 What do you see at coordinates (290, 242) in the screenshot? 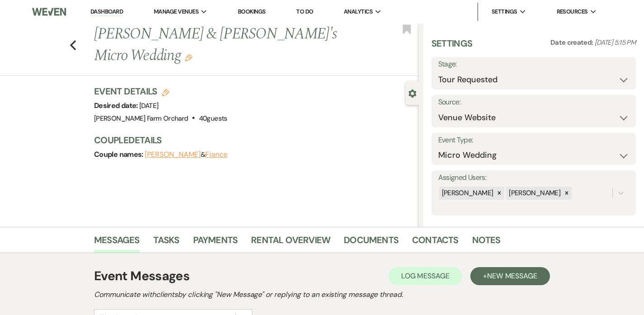
I see `a: Rental Overview` at bounding box center [290, 242].